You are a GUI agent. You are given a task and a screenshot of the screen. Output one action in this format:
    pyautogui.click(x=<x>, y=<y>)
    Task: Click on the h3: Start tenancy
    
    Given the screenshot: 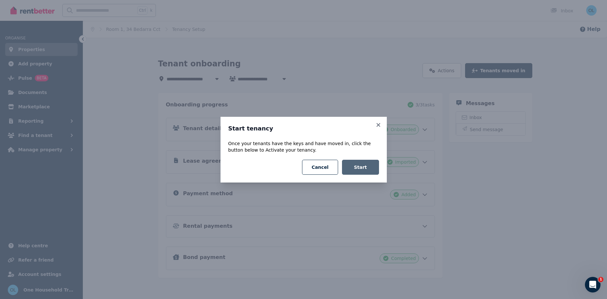 What is the action you would take?
    pyautogui.click(x=304, y=128)
    